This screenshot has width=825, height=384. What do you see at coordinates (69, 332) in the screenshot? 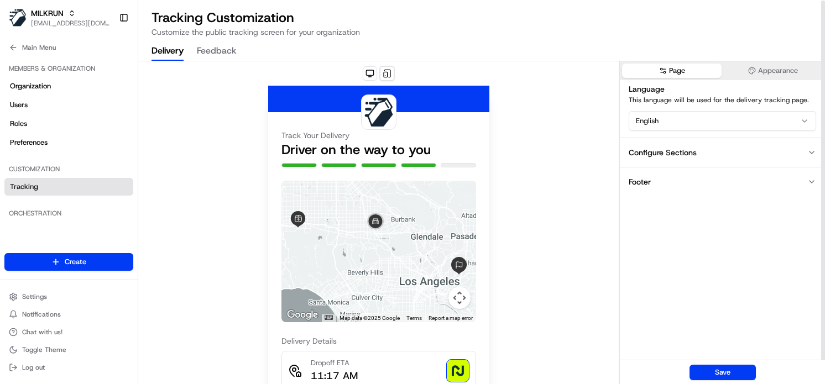
I see `button: Chat with us!` at bounding box center [69, 332].